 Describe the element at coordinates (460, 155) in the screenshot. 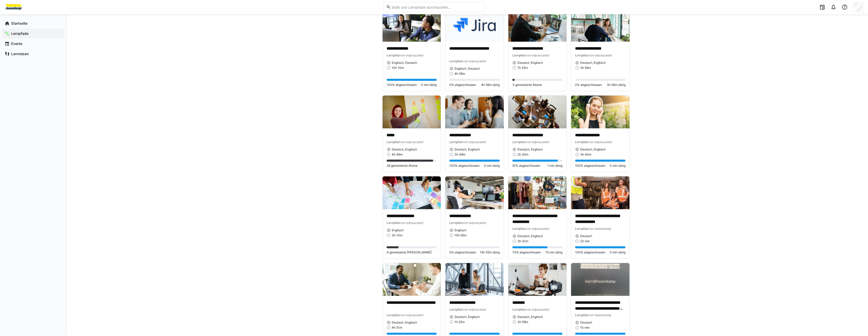

I see `span: 3h 49m` at that location.